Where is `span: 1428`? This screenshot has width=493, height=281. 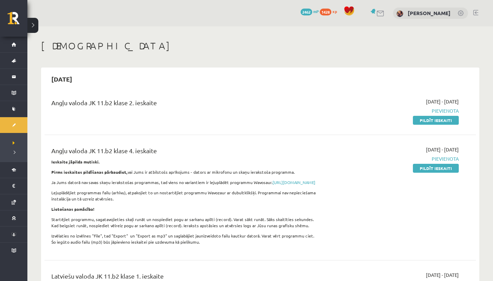
span: 1428 is located at coordinates (325, 12).